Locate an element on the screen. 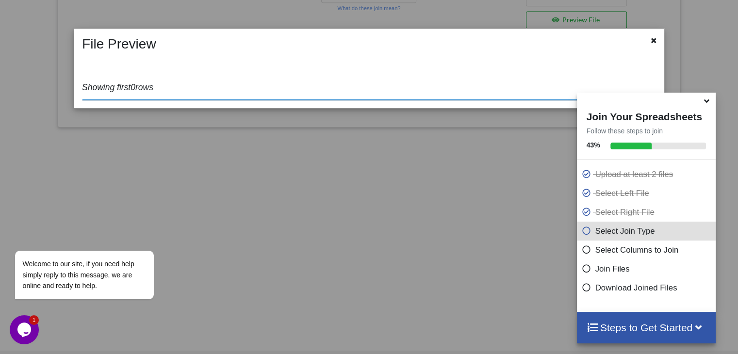 The width and height of the screenshot is (738, 354). p: Join Files is located at coordinates (648, 269).